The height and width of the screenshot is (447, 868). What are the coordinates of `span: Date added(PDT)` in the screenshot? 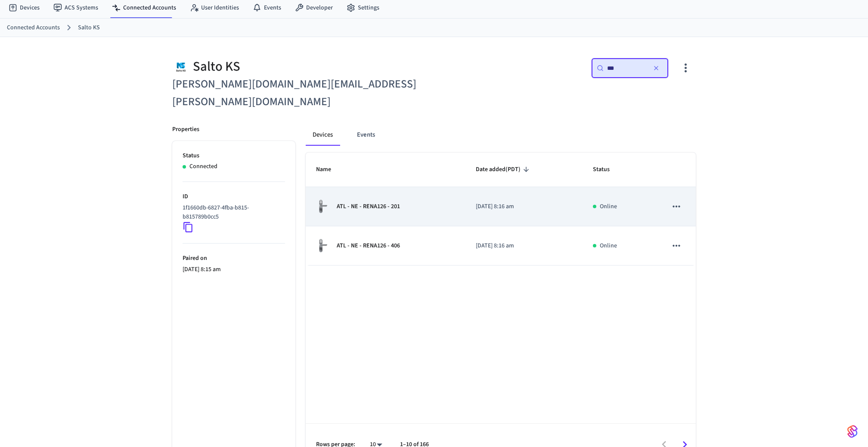 It's located at (504, 169).